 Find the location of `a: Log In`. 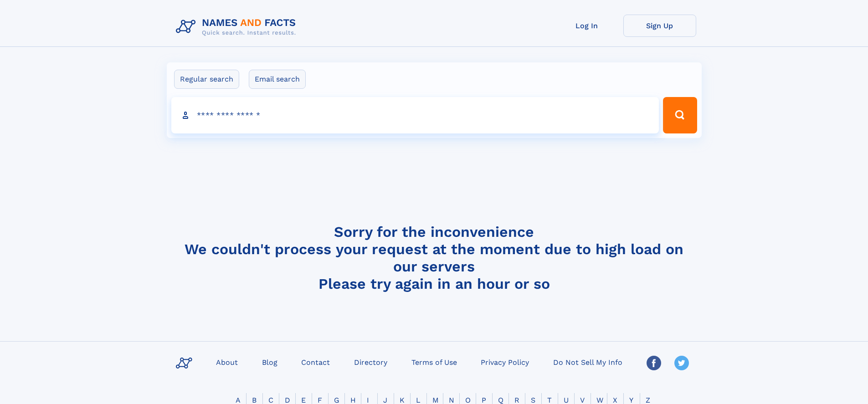

a: Log In is located at coordinates (587, 26).